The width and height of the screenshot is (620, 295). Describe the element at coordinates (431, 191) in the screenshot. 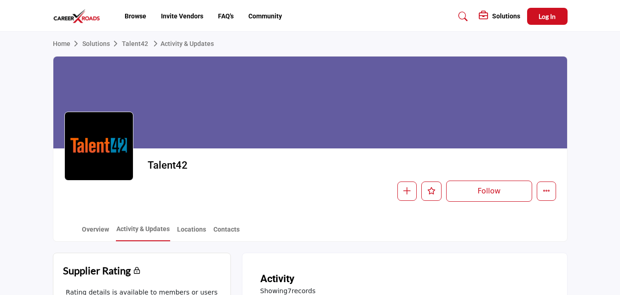

I see `button: Like` at that location.